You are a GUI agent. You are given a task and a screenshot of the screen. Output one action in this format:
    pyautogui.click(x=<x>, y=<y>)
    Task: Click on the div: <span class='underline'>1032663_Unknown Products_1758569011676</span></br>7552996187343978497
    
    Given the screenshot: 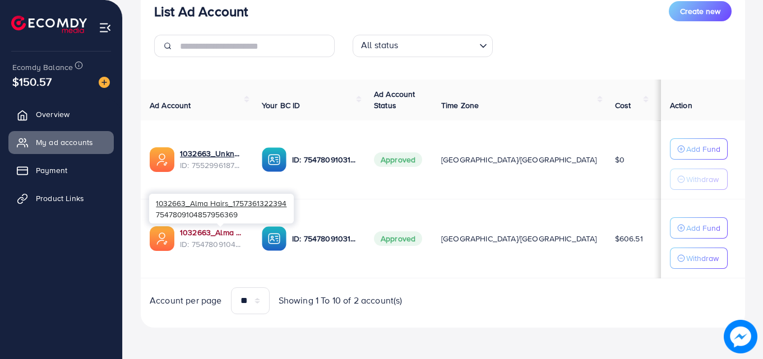 What is the action you would take?
    pyautogui.click(x=212, y=159)
    